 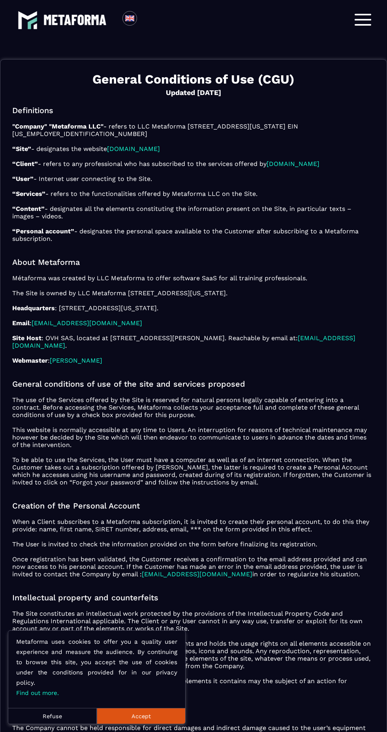 I want to click on button: Accept, so click(x=141, y=716).